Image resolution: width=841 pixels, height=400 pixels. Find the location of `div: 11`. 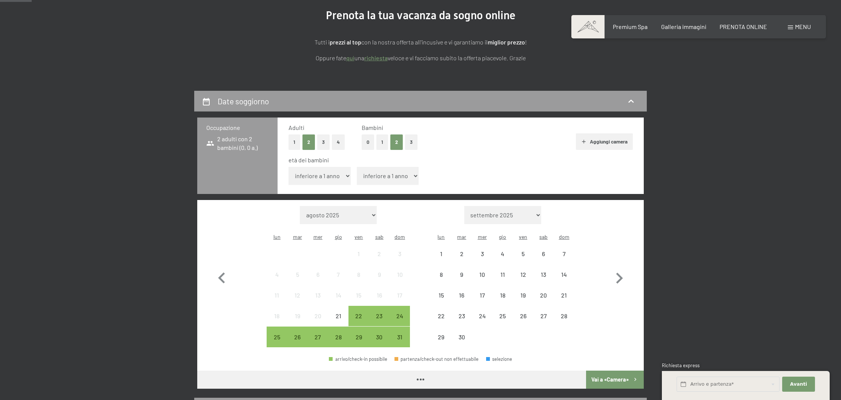

div: 11 is located at coordinates (277, 302).